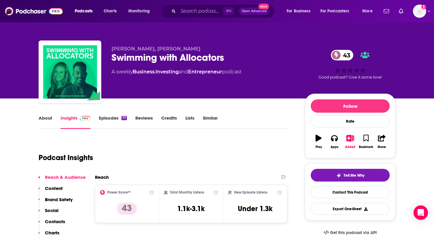  What do you see at coordinates (350, 65) in the screenshot?
I see `div: 43Good podcast? Give it some love!` at bounding box center [350, 65].